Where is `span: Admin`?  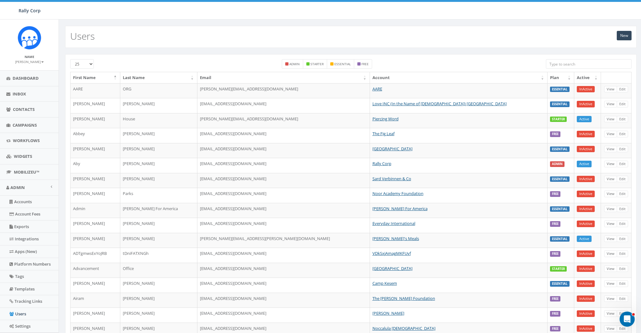 span: Admin is located at coordinates (18, 187).